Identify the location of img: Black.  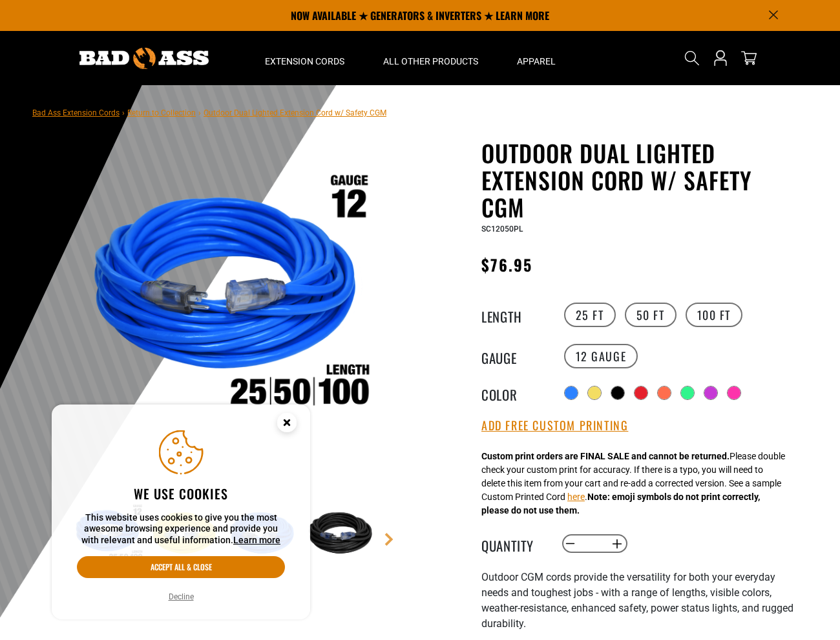
(343, 534).